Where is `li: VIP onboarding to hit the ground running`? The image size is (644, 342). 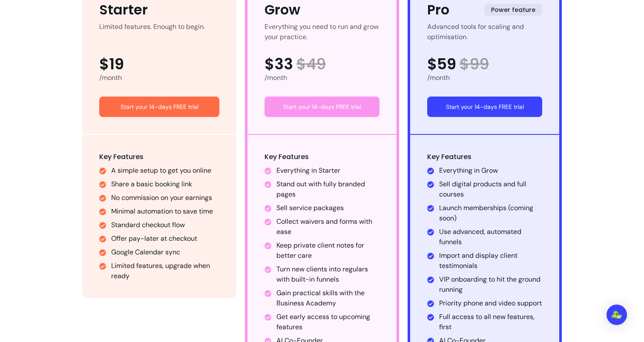 li: VIP onboarding to hit the ground running is located at coordinates (490, 284).